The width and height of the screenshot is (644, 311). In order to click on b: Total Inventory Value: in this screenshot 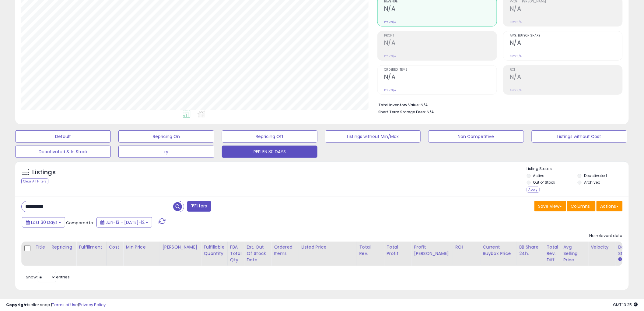, I will do `click(399, 105)`.